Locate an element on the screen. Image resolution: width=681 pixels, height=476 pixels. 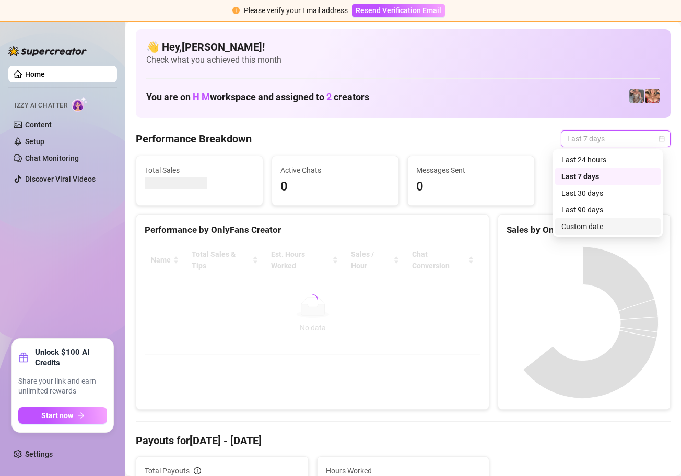
span: Active Chats is located at coordinates (335, 170).